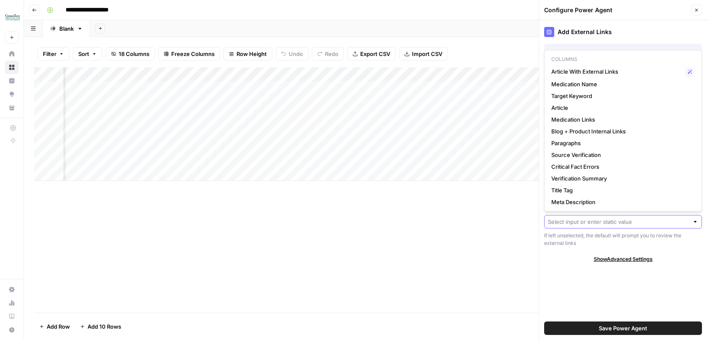 The height and width of the screenshot is (340, 707). What do you see at coordinates (13, 17) in the screenshot?
I see `img: BCI Logo` at bounding box center [13, 17].